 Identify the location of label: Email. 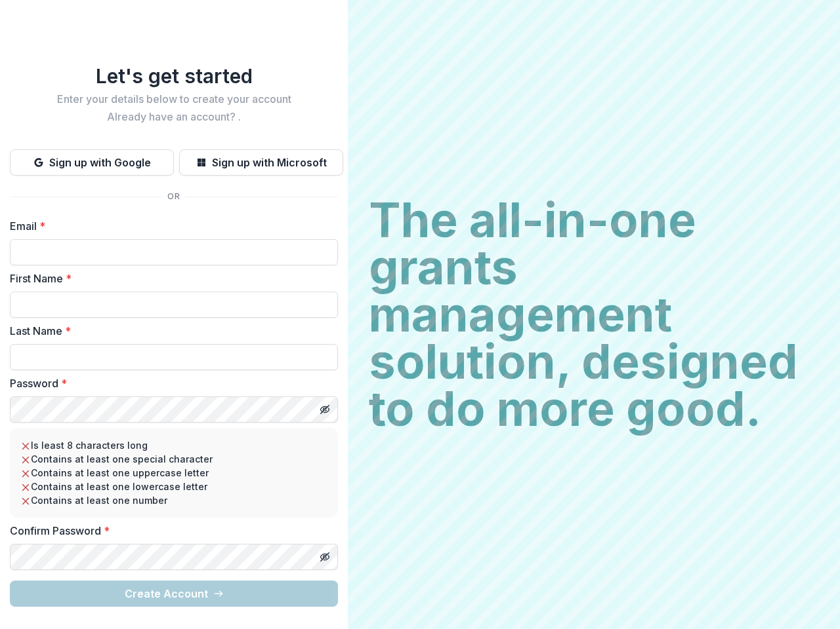
(170, 226).